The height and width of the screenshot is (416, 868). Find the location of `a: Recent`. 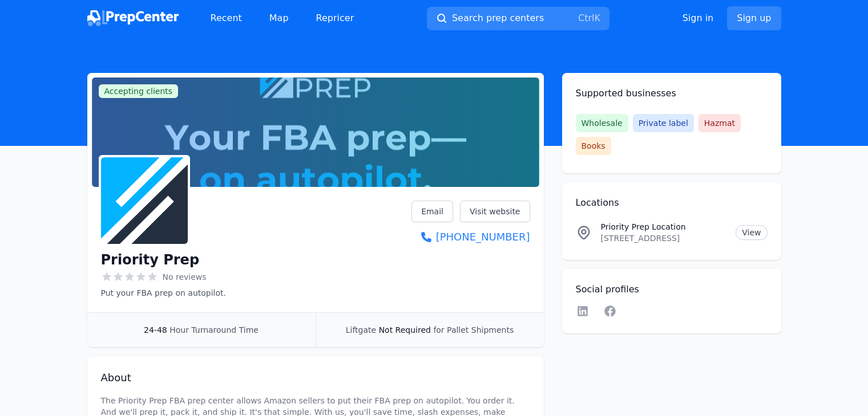

a: Recent is located at coordinates (226, 19).